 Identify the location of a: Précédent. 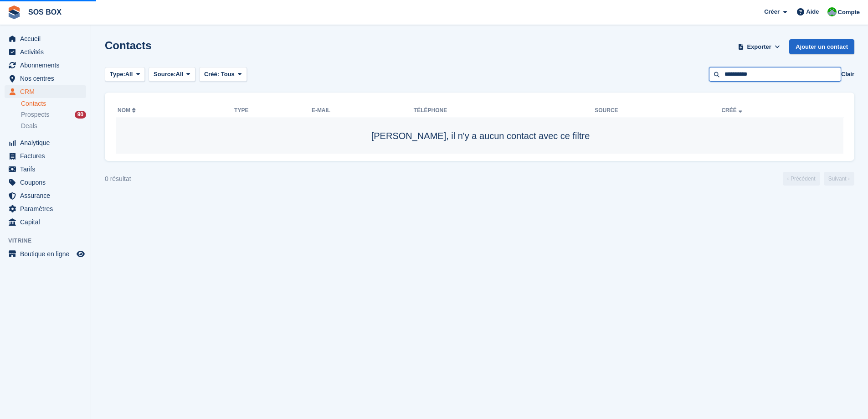
(801, 179).